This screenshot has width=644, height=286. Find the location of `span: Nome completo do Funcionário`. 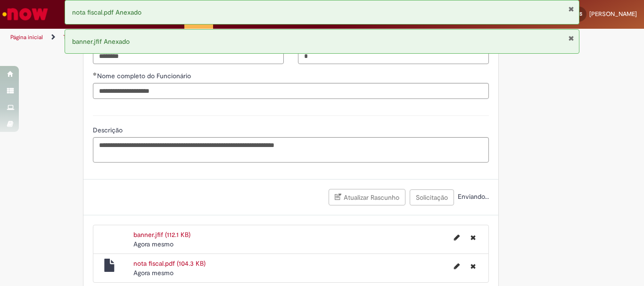

span: Nome completo do Funcionário is located at coordinates (145, 76).